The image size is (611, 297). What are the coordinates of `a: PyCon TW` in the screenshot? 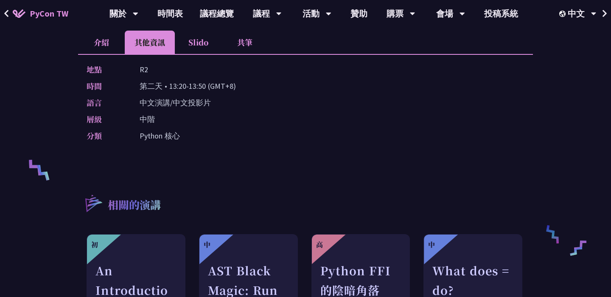 It's located at (40, 14).